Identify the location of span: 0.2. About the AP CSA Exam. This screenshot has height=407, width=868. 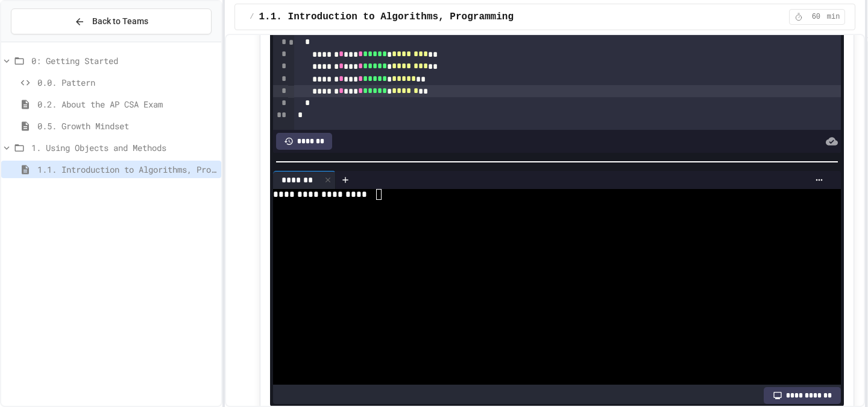
(127, 104).